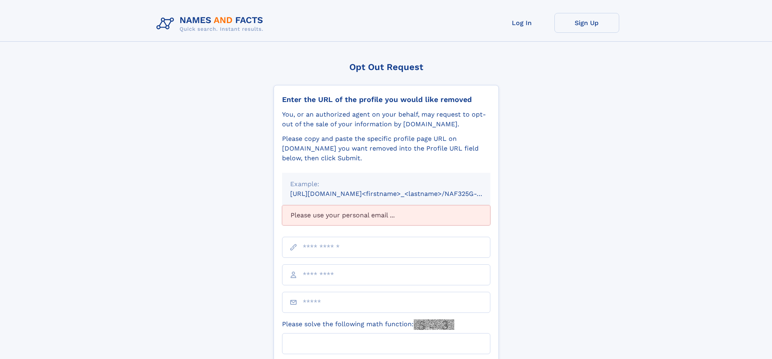 The width and height of the screenshot is (772, 359). I want to click on a: Log In, so click(522, 23).